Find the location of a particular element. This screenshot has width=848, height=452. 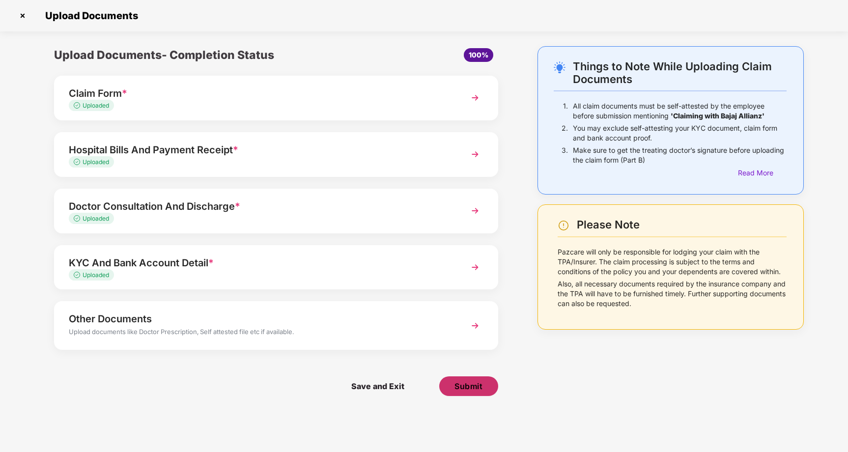

div: Upload documents like Doctor Prescription, Self attested file etc if available. is located at coordinates (259, 333).